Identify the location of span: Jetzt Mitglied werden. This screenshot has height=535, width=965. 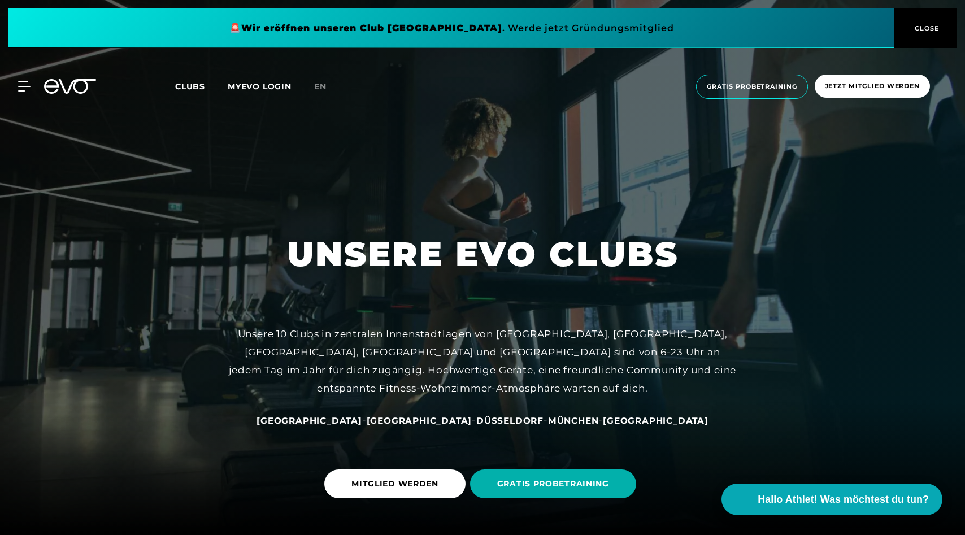
(872, 86).